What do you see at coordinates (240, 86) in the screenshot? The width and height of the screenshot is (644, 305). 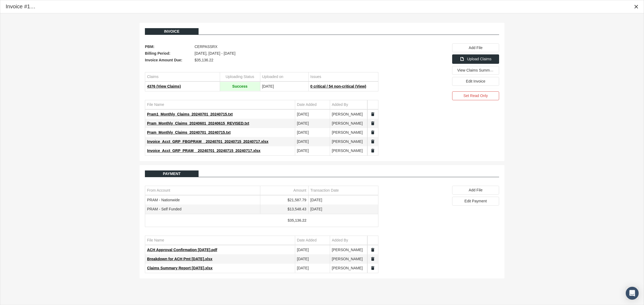 I see `td: Success` at bounding box center [240, 86].